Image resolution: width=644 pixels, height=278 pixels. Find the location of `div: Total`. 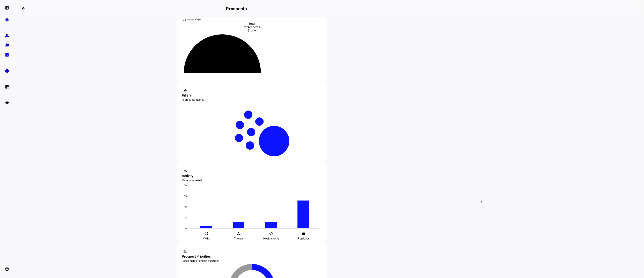

div: Total is located at coordinates (252, 24).